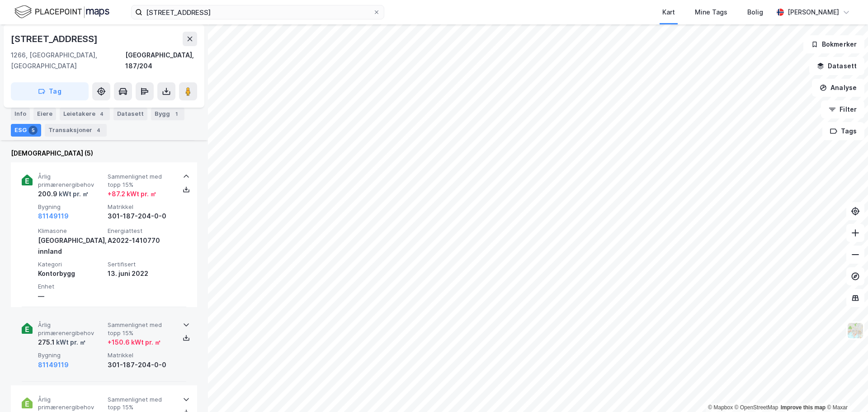 The image size is (868, 412). Describe the element at coordinates (856, 331) in the screenshot. I see `img: Z` at that location.